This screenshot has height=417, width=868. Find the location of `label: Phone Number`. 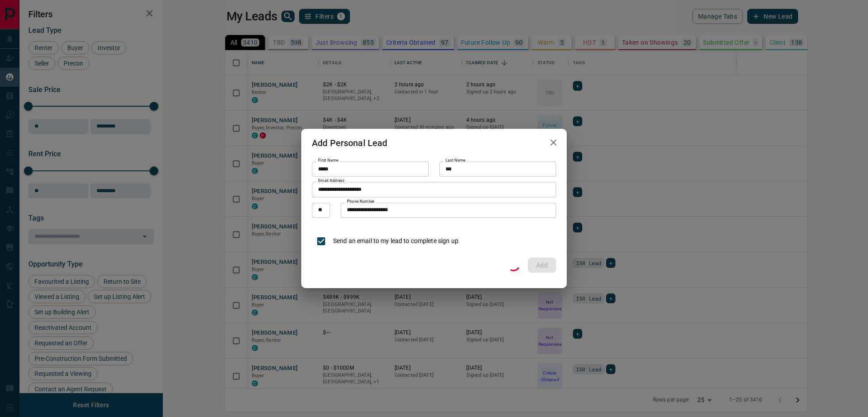

label: Phone Number is located at coordinates (360, 201).